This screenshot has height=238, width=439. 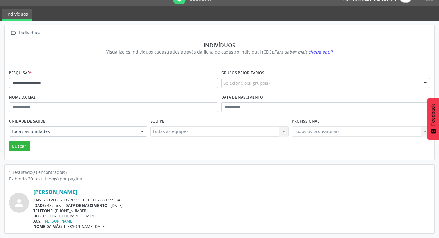 What do you see at coordinates (433, 115) in the screenshot?
I see `span: Feedback` at bounding box center [433, 115].